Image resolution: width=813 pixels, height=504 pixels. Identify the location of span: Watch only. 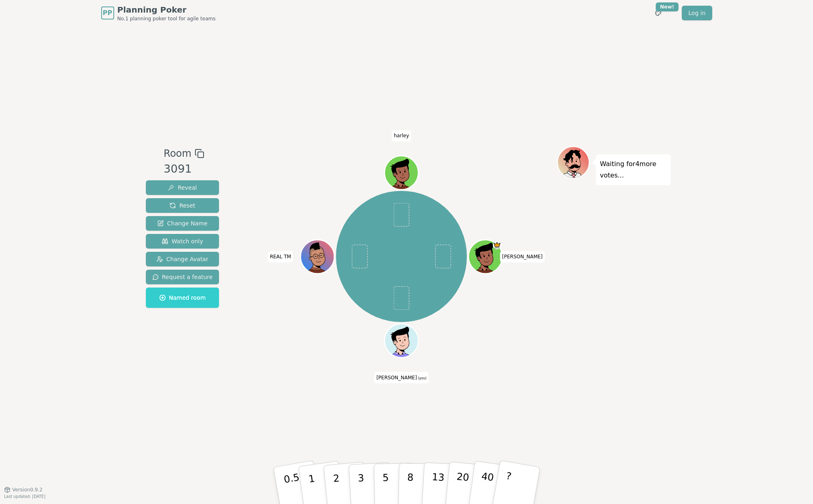
(182, 242).